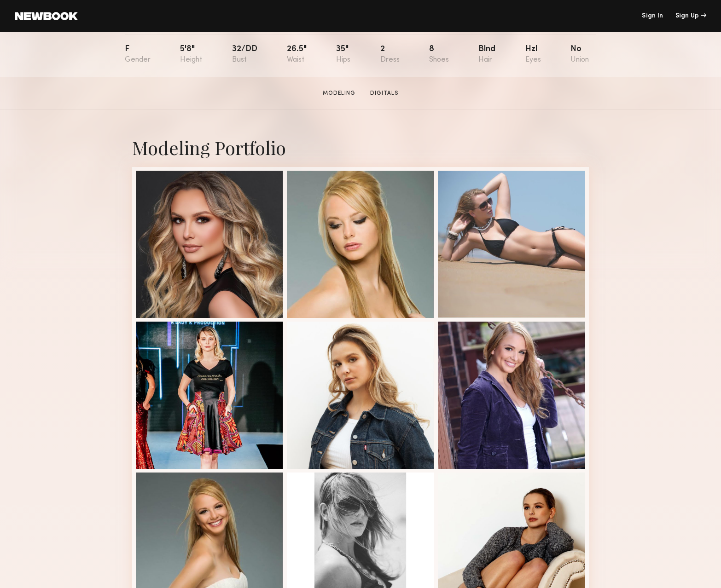 The width and height of the screenshot is (721, 588). What do you see at coordinates (390, 54) in the screenshot?
I see `div: 2` at bounding box center [390, 54].